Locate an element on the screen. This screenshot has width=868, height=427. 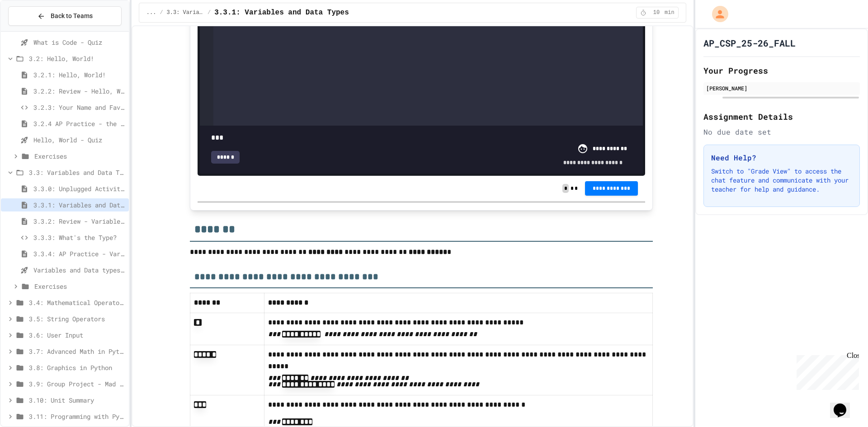
span: What is Code - Quiz is located at coordinates (79, 42).